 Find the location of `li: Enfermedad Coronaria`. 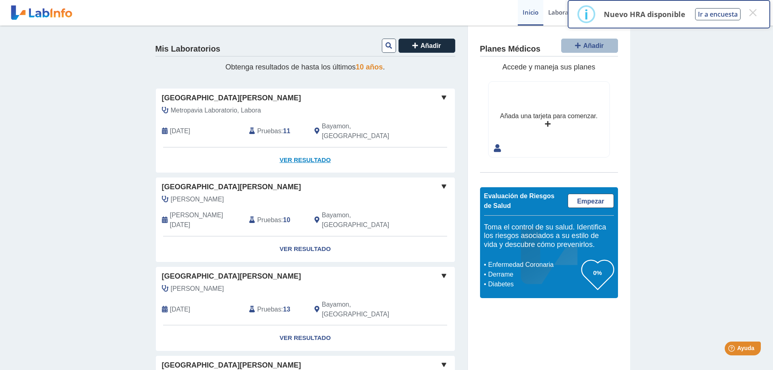

li: Enfermedad Coronaria is located at coordinates (533, 265).